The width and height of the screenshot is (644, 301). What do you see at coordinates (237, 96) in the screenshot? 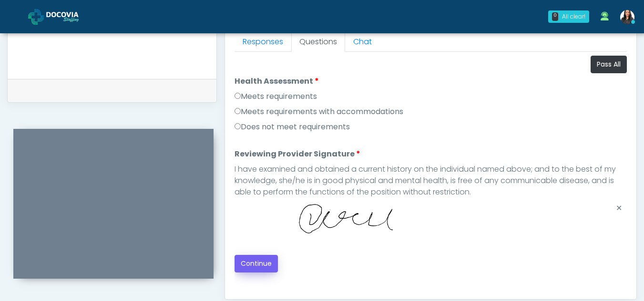
I see `input: Meets requirements` at bounding box center [237, 96].